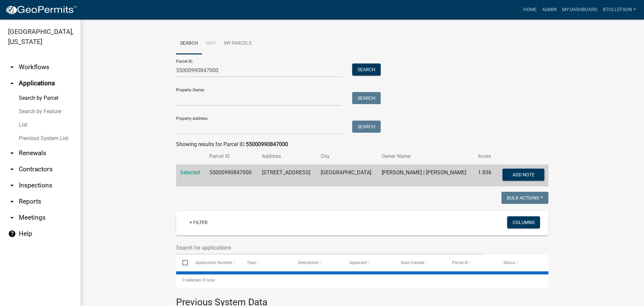 The height and width of the screenshot is (306, 644). What do you see at coordinates (190, 172) in the screenshot?
I see `a: Selected` at bounding box center [190, 172].